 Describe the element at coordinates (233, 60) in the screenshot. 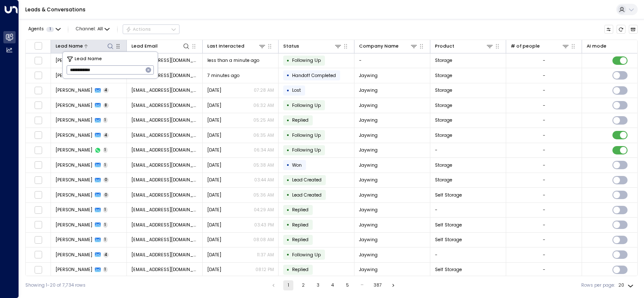

I see `span: less than a minute ago` at that location.